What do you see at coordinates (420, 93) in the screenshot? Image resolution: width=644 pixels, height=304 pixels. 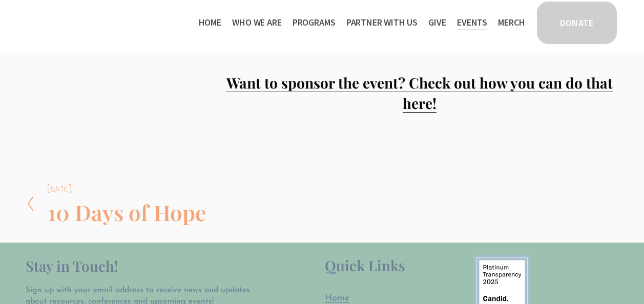 I see `a: Want to sponsor the event? Check out how you can do that here!` at bounding box center [420, 93].